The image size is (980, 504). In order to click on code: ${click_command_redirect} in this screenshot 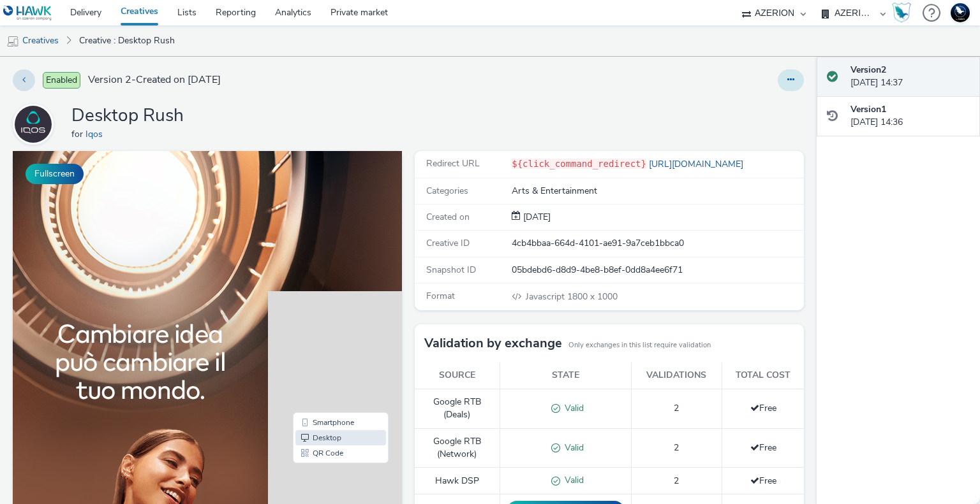, I will do `click(578, 164)`.